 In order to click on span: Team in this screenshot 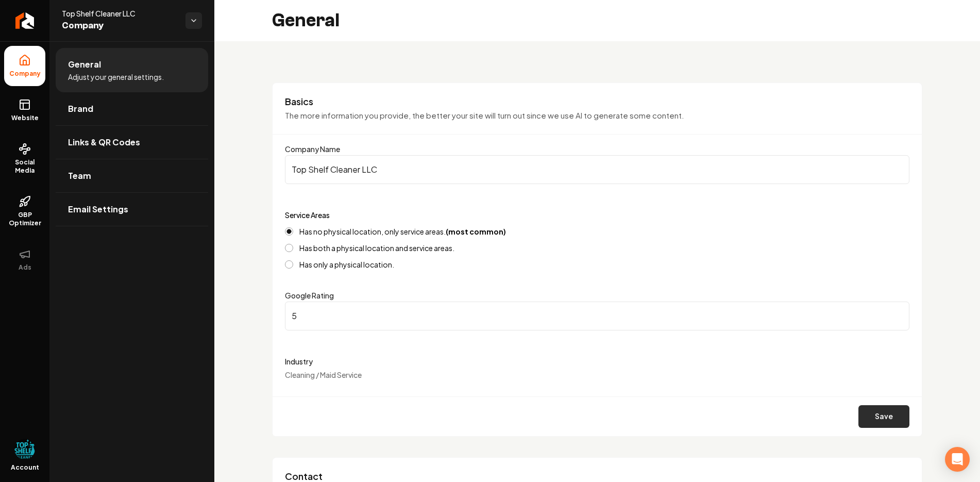, I will do `click(79, 176)`.